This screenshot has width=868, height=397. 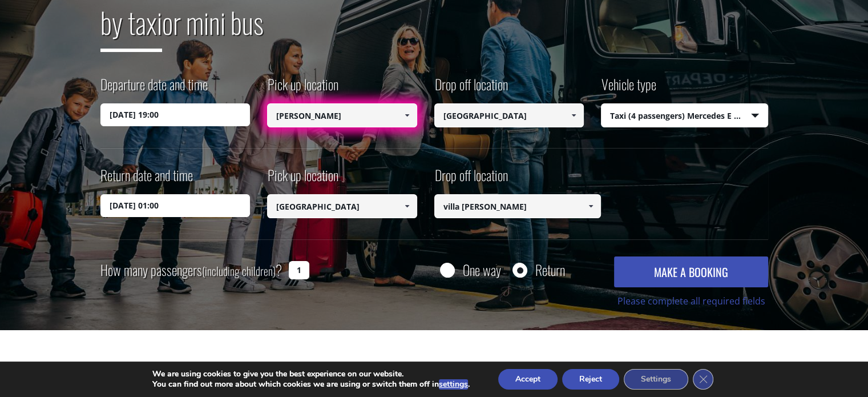 I want to click on button: Accept, so click(x=528, y=379).